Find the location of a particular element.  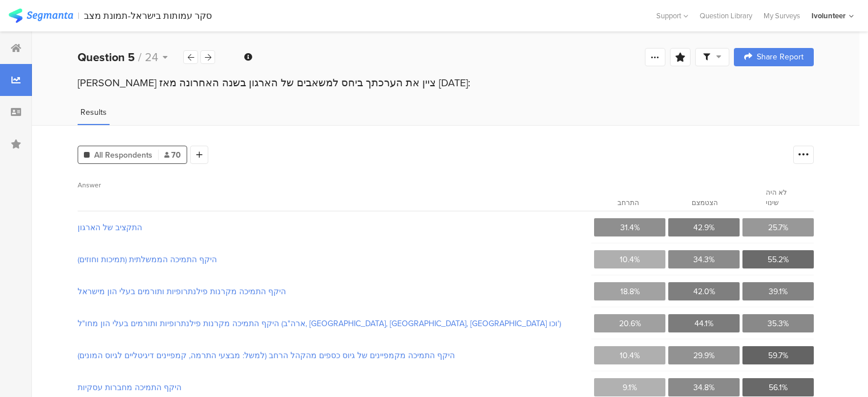

span: היקף התמיכה הממשלתית (תמיכות וחוזים) is located at coordinates (334, 259).